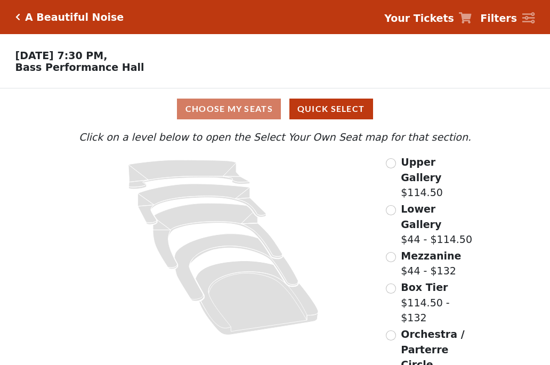 This screenshot has width=550, height=365. I want to click on a: Your Tickets, so click(428, 18).